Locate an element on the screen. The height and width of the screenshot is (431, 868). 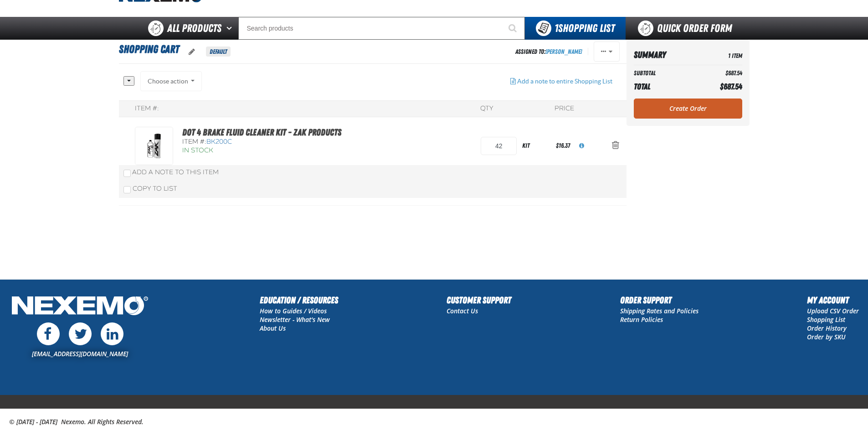
div: Assigned To: is located at coordinates (549, 52).